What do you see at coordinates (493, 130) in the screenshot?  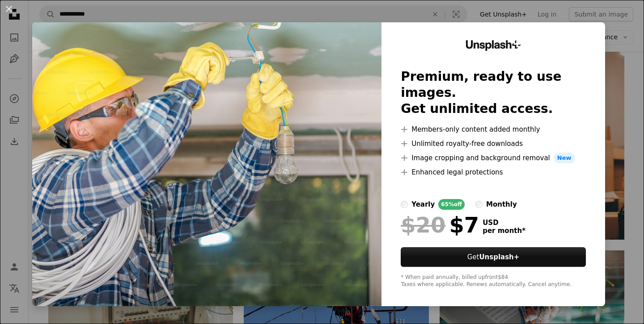 I see `li: Members-only content added monthly` at bounding box center [493, 130].